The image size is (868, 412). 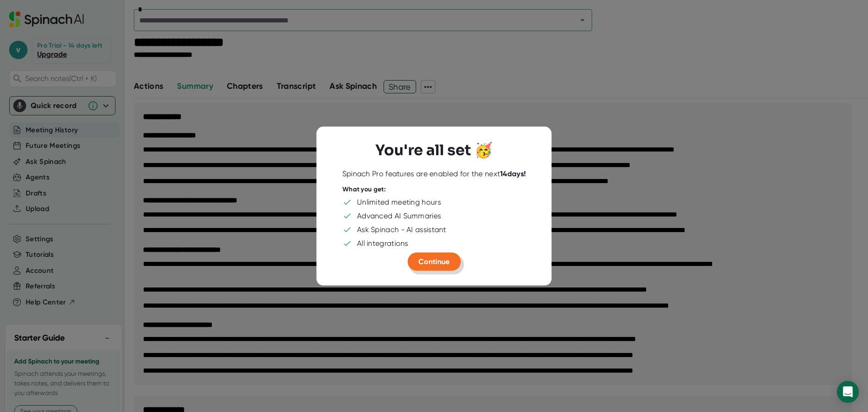 I want to click on div: All integrations, so click(x=383, y=244).